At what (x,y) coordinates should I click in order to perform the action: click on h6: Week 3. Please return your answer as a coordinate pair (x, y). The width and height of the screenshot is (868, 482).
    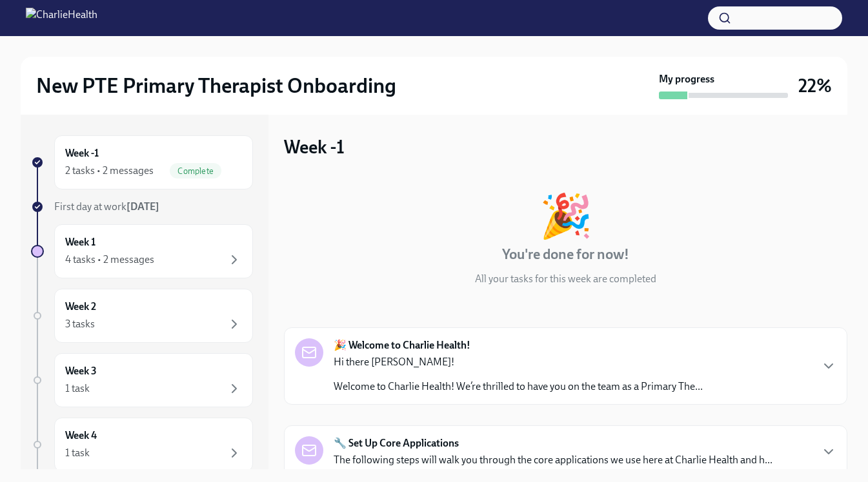
    Looking at the image, I should click on (81, 371).